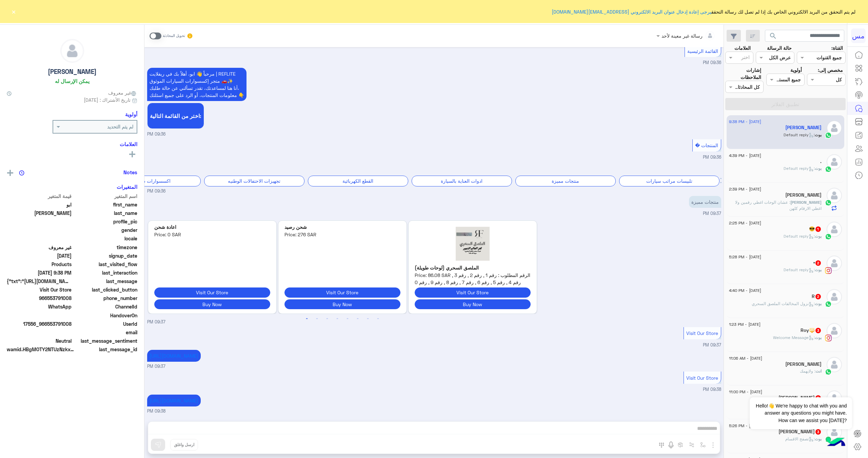  Describe the element at coordinates (858, 35) in the screenshot. I see `div: مس` at that location.